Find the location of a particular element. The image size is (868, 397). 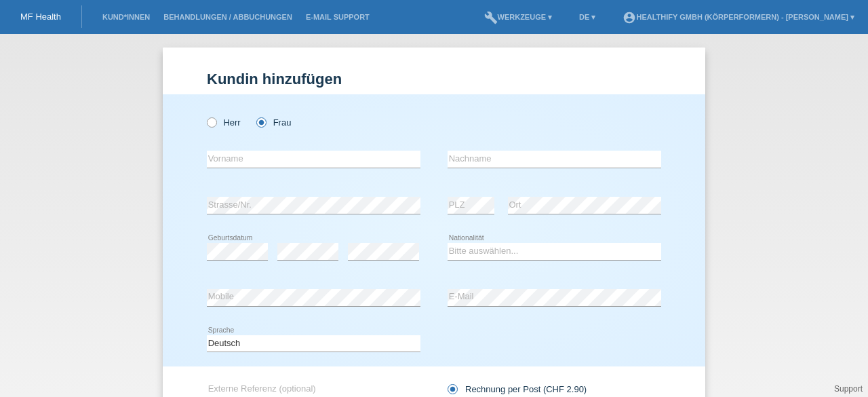

h1: Kundin hinzufügen is located at coordinates (434, 79).